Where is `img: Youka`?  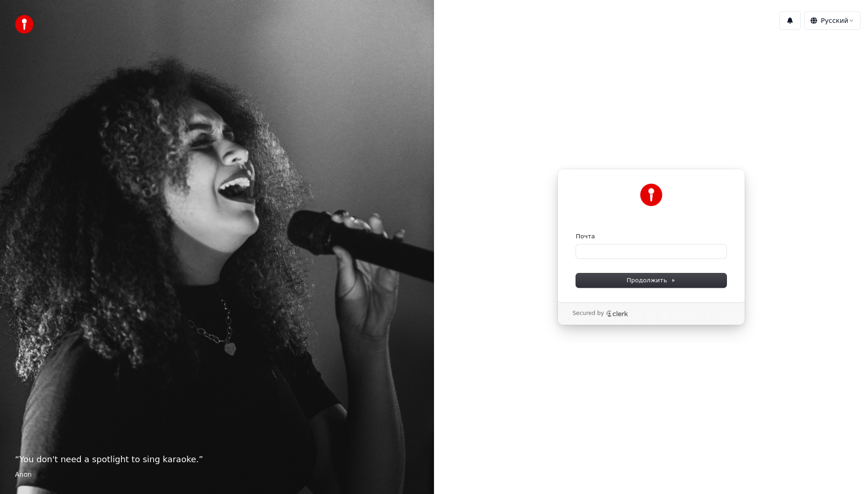 img: Youka is located at coordinates (651, 195).